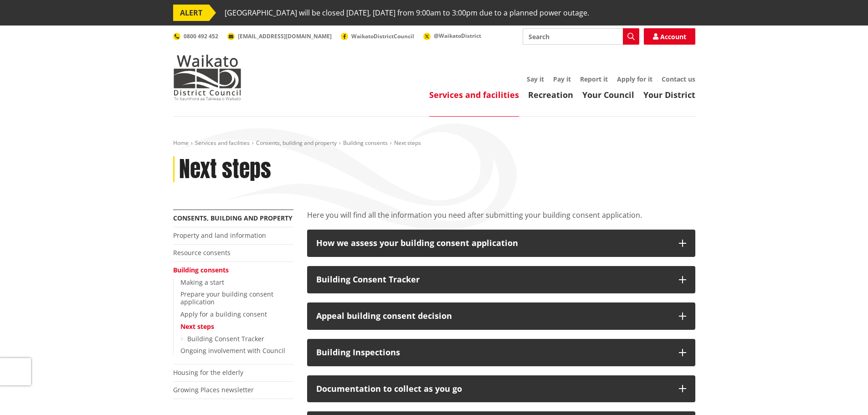 The width and height of the screenshot is (868, 415). What do you see at coordinates (181, 143) in the screenshot?
I see `a: Home` at bounding box center [181, 143].